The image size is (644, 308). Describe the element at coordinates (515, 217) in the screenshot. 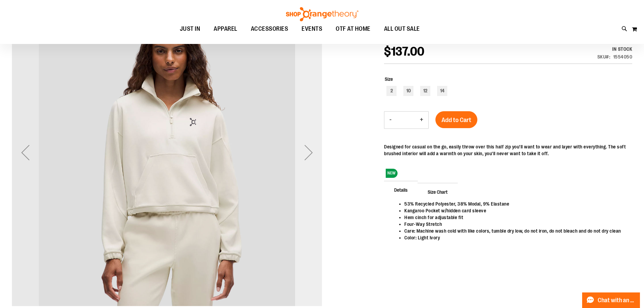

I see `li: Hem cinch for adjustable fit` at that location.